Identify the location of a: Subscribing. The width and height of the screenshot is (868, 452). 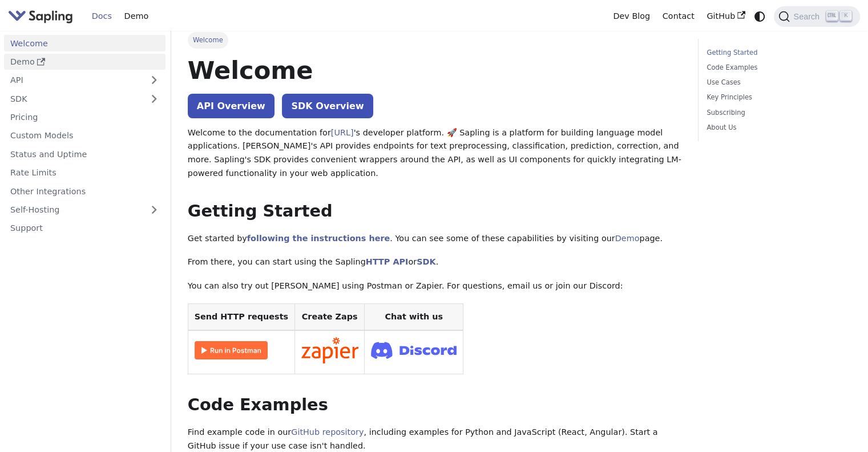
(777, 112).